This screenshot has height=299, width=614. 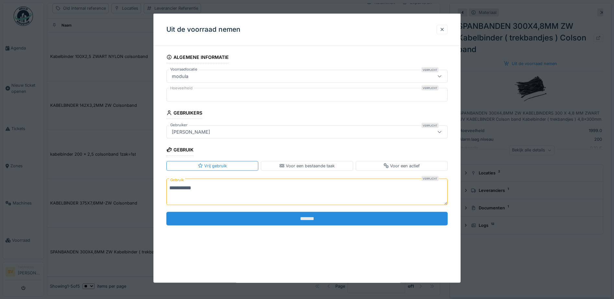 What do you see at coordinates (203, 29) in the screenshot?
I see `h3: Uit de voorraad nemen` at bounding box center [203, 29].